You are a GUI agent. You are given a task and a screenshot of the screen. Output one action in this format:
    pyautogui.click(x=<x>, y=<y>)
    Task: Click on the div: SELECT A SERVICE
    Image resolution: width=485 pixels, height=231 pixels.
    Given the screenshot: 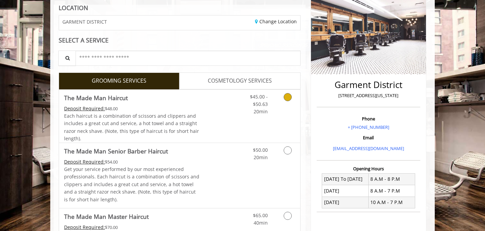 What is the action you would take?
    pyautogui.click(x=179, y=40)
    